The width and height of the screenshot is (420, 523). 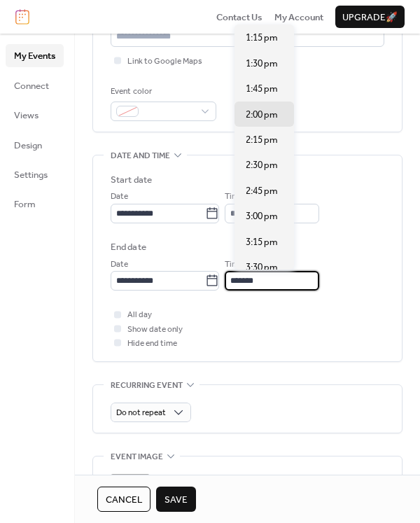 What do you see at coordinates (131, 180) in the screenshot?
I see `div: Start date` at bounding box center [131, 180].